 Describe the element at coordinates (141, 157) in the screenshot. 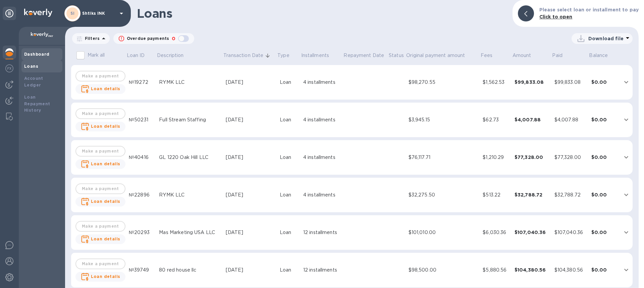

I see `div: №40416` at that location.